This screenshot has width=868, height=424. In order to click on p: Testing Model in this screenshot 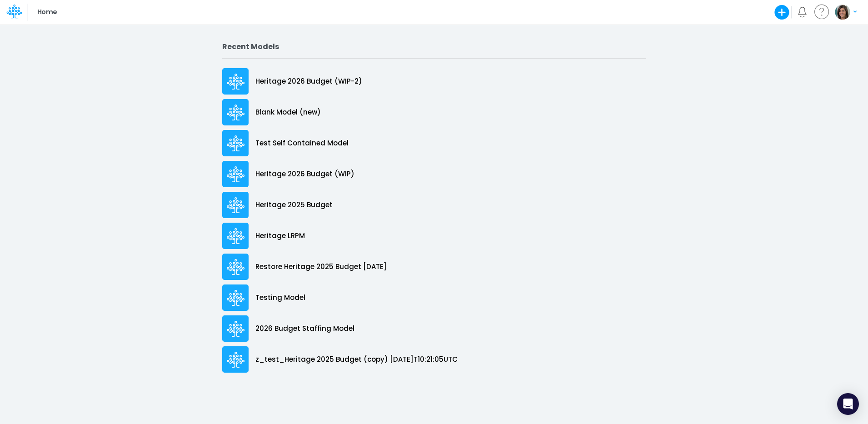, I will do `click(280, 298)`.